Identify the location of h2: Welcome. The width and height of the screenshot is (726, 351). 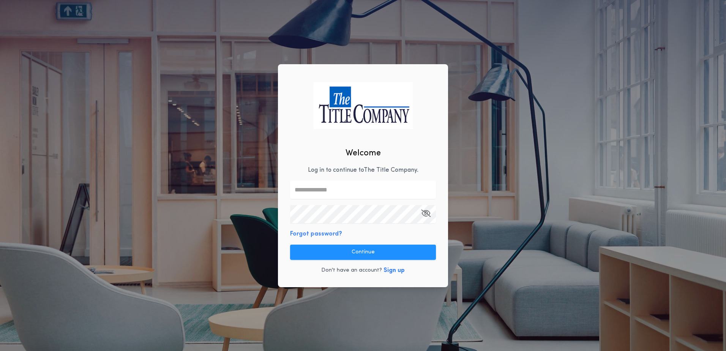
(363, 153).